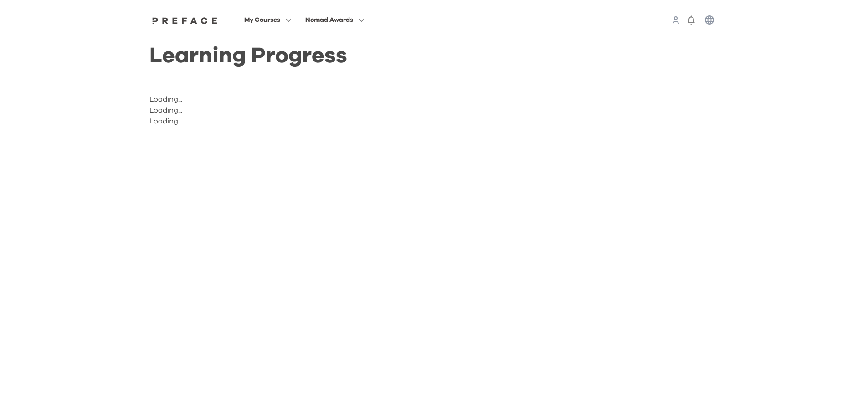  Describe the element at coordinates (329, 20) in the screenshot. I see `span: Nomad Awards` at that location.